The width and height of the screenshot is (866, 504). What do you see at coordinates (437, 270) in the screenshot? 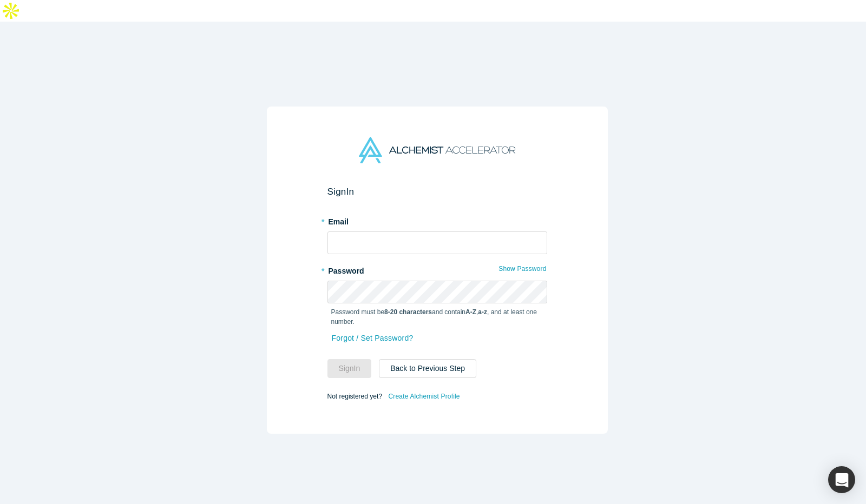
I see `label: Password` at bounding box center [437, 270].